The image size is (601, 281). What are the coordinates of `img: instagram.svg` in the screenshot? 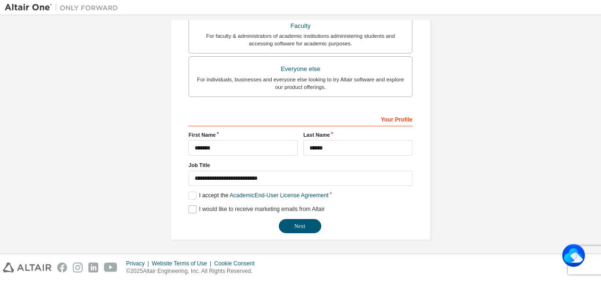 It's located at (78, 267).